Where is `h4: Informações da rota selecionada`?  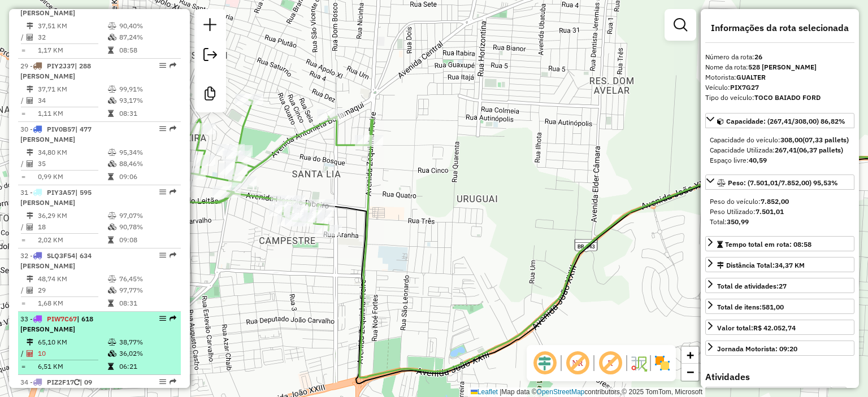
h4: Informações da rota selecionada is located at coordinates (780, 27).